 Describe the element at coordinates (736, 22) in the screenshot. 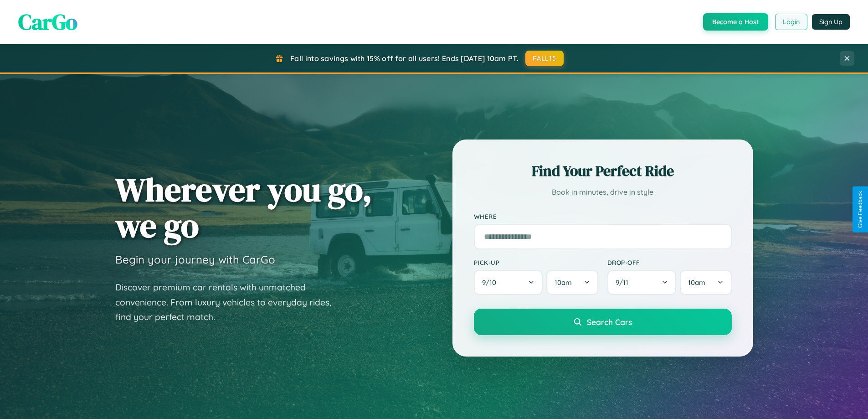

I see `button: Become a Host` at that location.